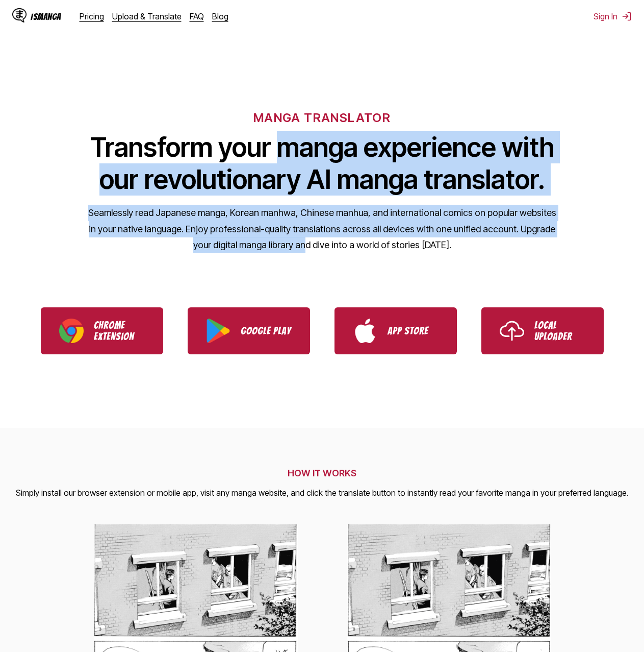 Image resolution: width=644 pixels, height=652 pixels. What do you see at coordinates (322, 117) in the screenshot?
I see `h6: MANGA TRANSLATOR` at bounding box center [322, 117].